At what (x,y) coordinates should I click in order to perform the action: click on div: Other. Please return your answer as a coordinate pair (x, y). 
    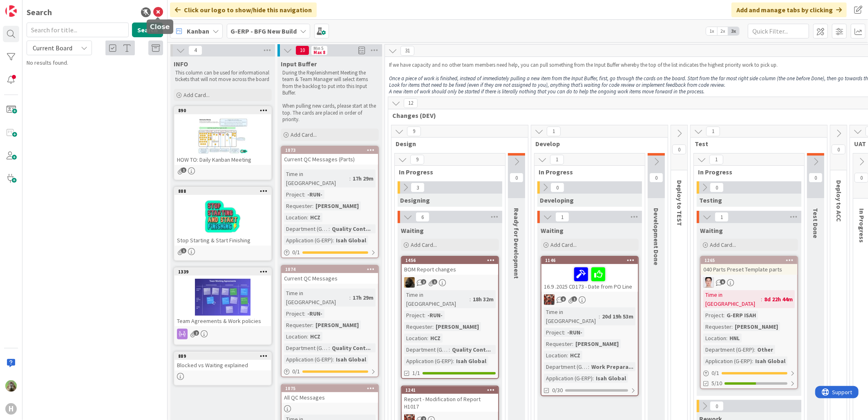
    Looking at the image, I should click on (765, 349).